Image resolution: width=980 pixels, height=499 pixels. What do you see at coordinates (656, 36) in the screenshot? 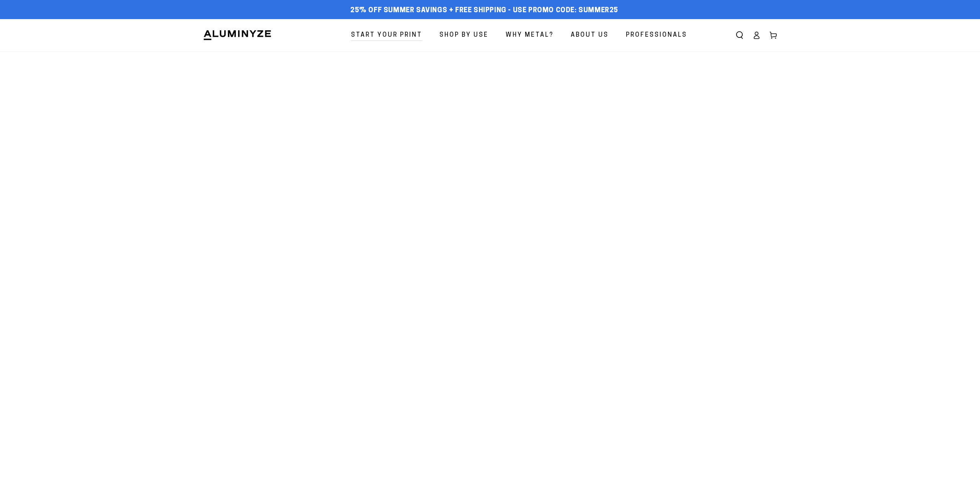
I see `a: Professionals` at bounding box center [656, 36].